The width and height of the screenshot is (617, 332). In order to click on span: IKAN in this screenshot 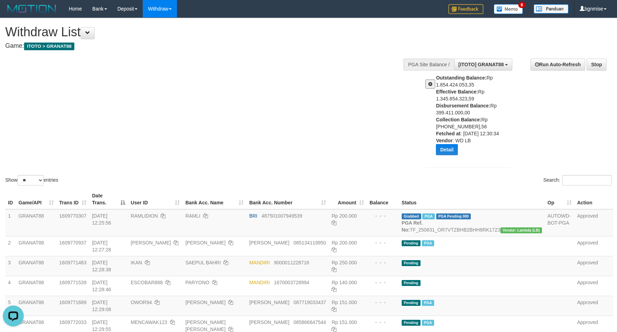, I will do `click(136, 263)`.